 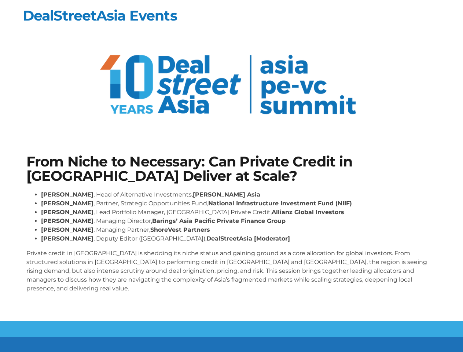 I want to click on li: , Managing Partner,, so click(x=239, y=230).